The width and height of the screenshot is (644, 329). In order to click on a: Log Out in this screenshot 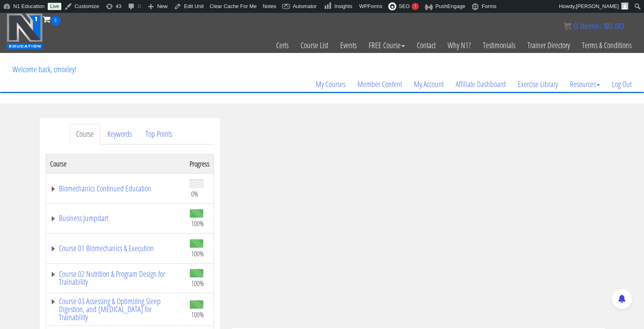, I will do `click(622, 84)`.